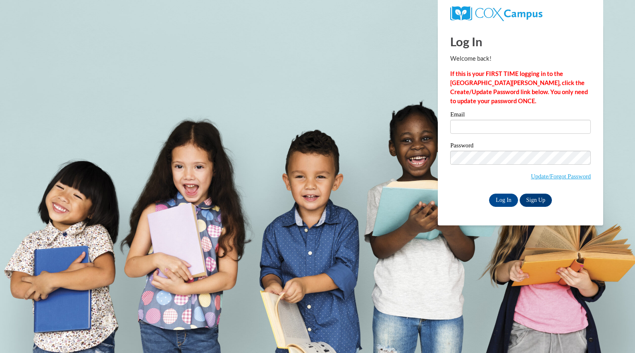  I want to click on h1: Log In, so click(520, 41).